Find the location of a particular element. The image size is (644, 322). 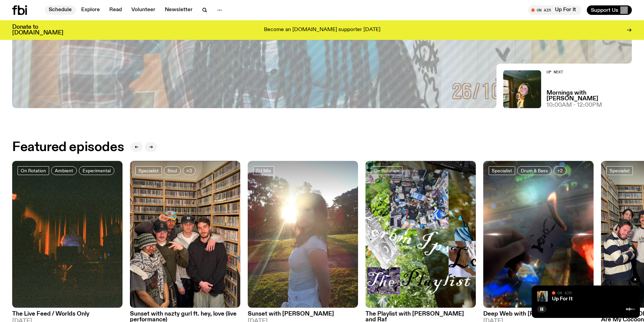

a: Soul is located at coordinates (172, 171).